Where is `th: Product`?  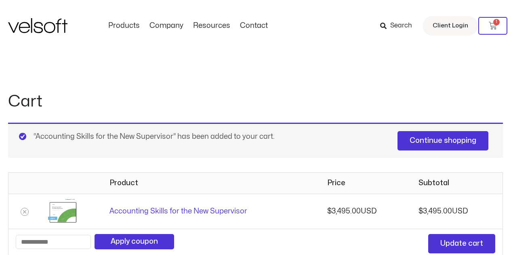 th: Product is located at coordinates (211, 184).